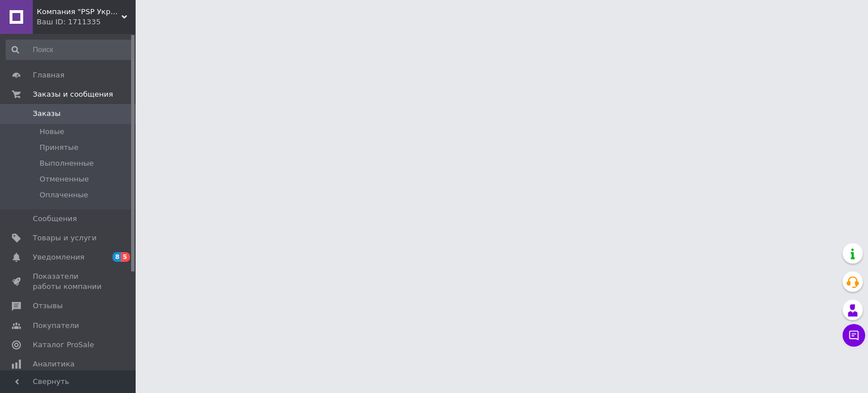 Image resolution: width=868 pixels, height=393 pixels. What do you see at coordinates (56, 325) in the screenshot?
I see `span: Покупатели` at bounding box center [56, 325].